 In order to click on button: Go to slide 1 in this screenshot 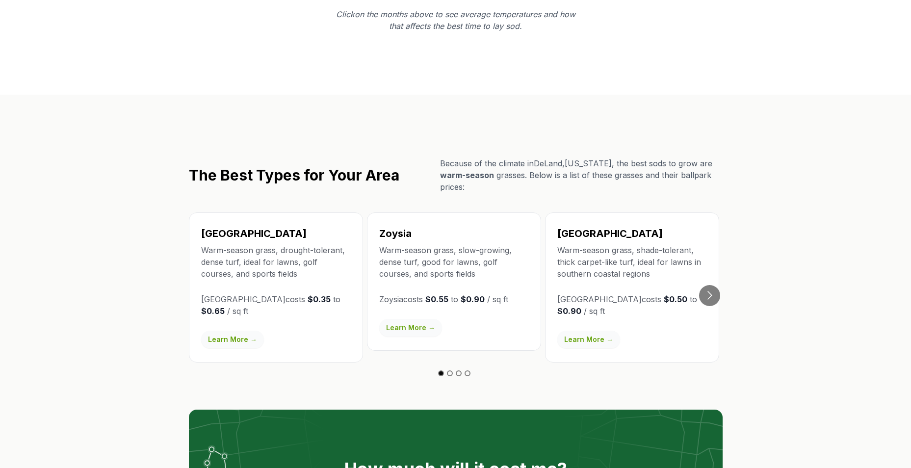, I will do `click(441, 374)`.